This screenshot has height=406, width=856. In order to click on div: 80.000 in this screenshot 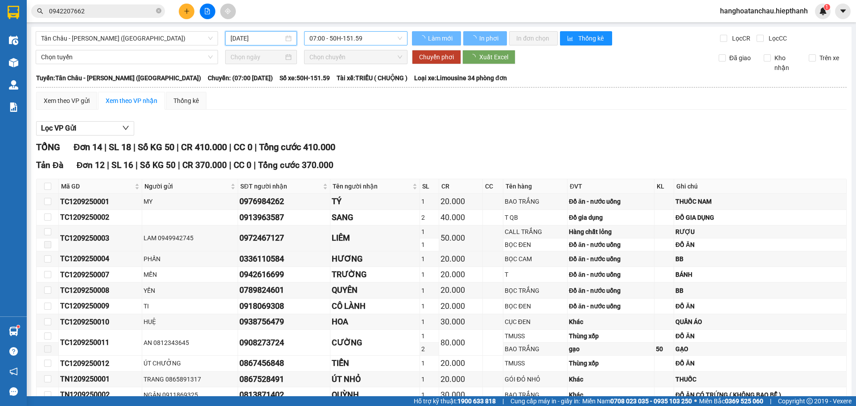, I will do `click(461, 343)`.